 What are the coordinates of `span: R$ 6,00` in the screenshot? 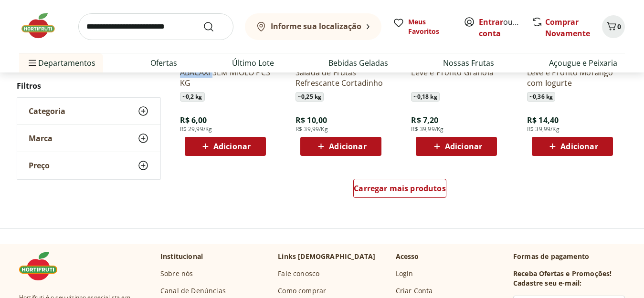 It's located at (193, 120).